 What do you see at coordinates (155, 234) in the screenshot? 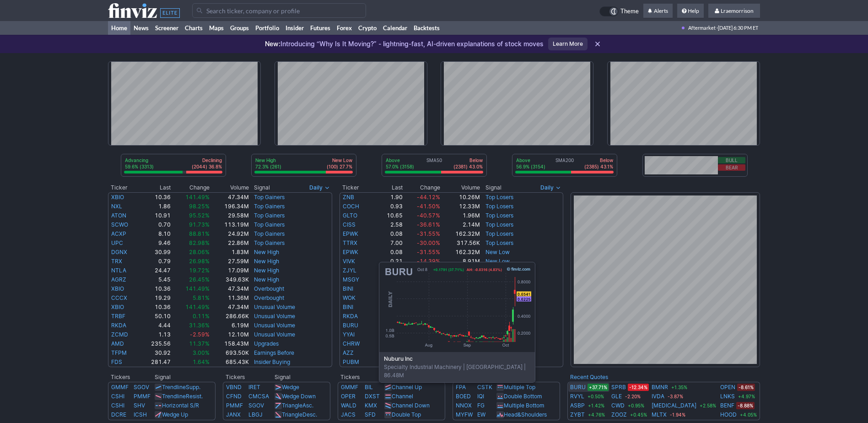
I see `td: 8.10` at bounding box center [155, 234].